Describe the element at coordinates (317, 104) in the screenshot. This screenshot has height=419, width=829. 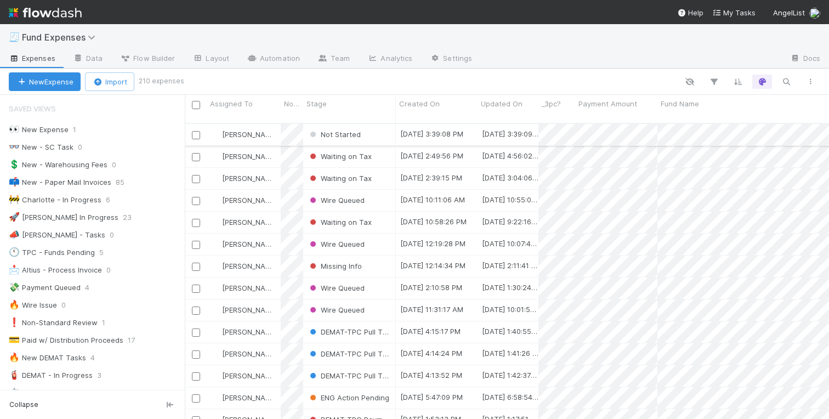
I see `span: Stage` at that location.